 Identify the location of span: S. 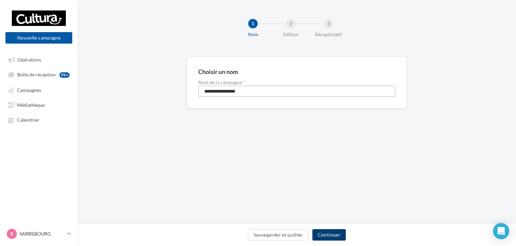
(12, 234).